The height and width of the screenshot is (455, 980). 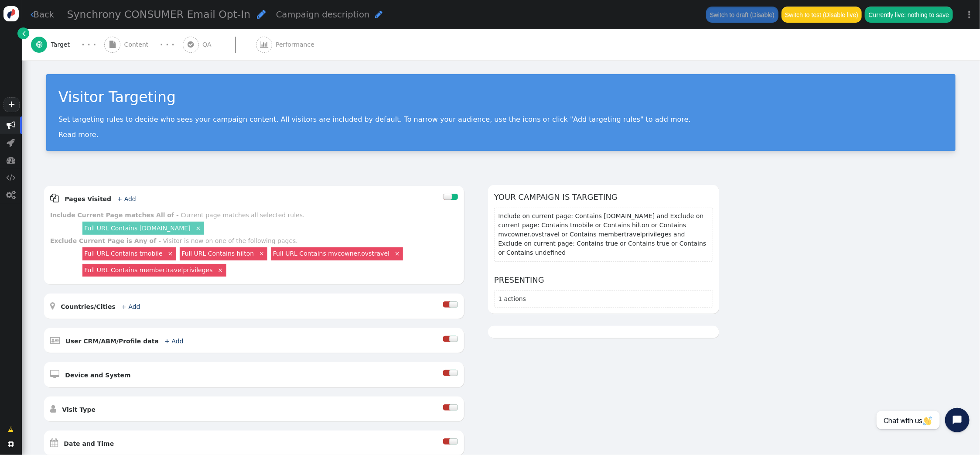 I want to click on span: QA, so click(x=209, y=45).